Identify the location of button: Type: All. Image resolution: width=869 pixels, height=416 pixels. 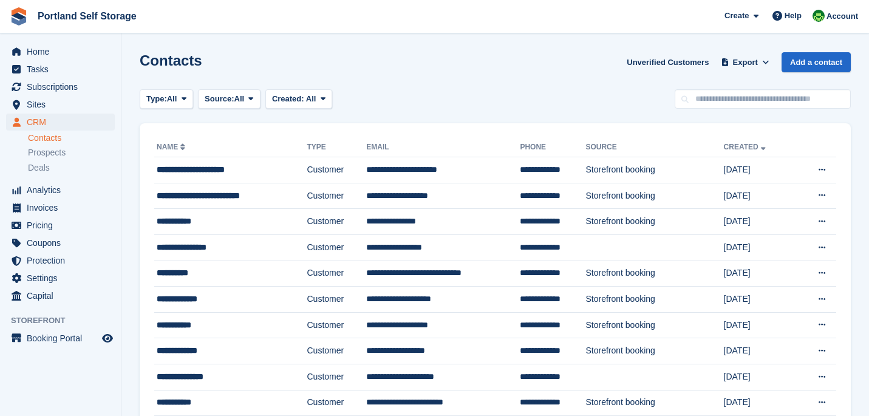
(166, 99).